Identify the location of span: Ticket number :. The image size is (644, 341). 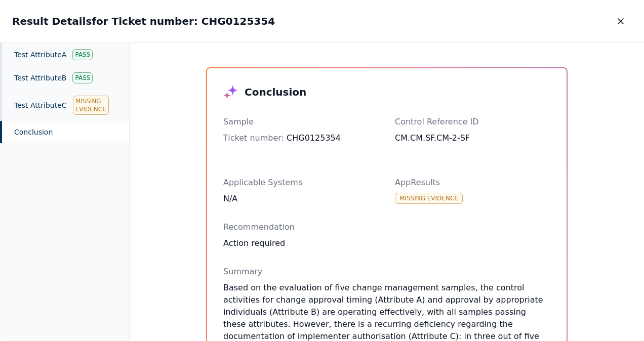
(254, 138).